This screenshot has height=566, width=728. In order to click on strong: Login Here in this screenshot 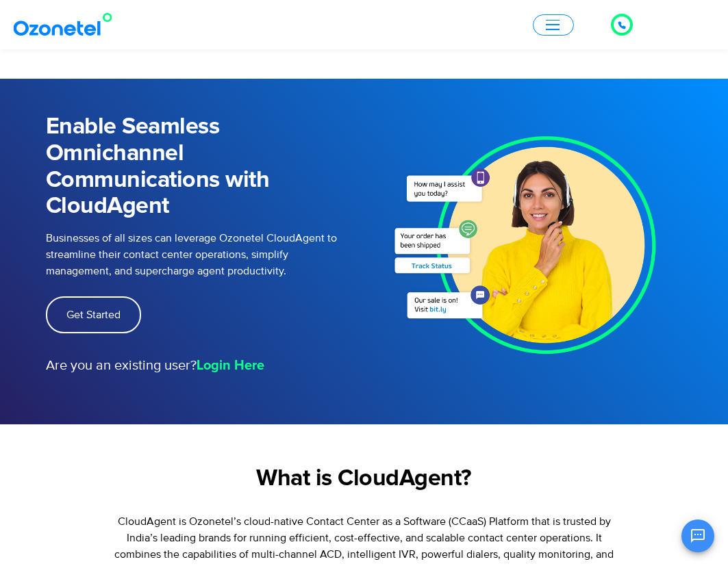, I will do `click(230, 366)`.